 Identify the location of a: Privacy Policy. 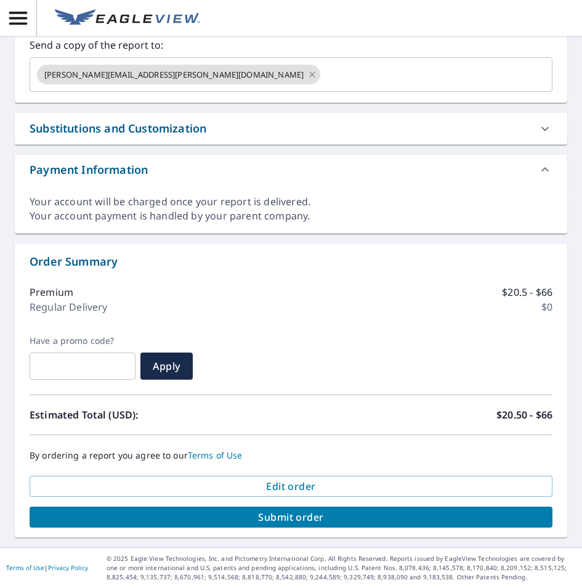
(68, 568).